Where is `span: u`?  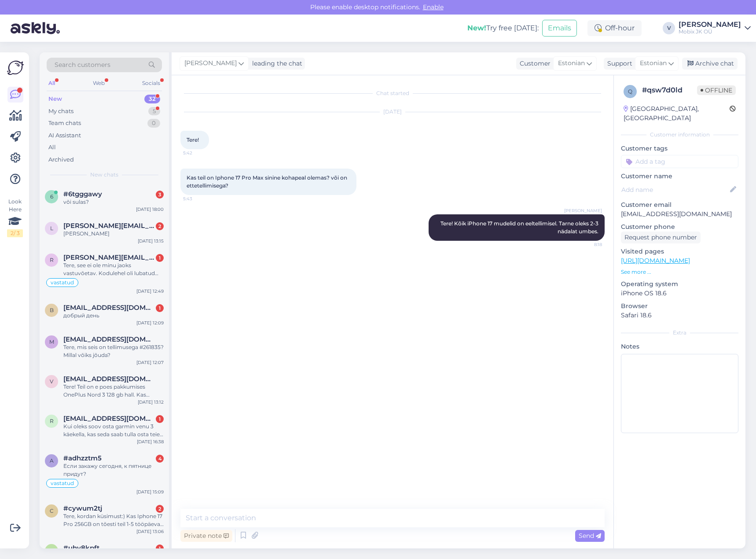
span: u is located at coordinates (52, 550).